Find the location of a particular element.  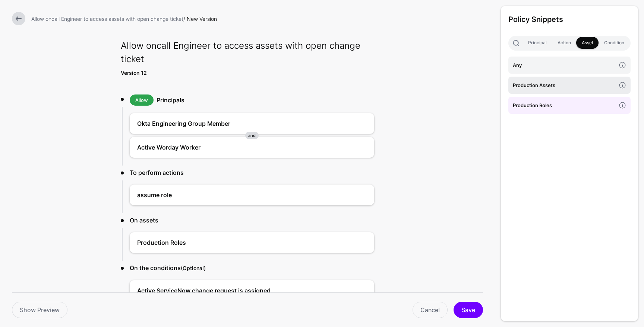

h4: Any is located at coordinates (564, 65).